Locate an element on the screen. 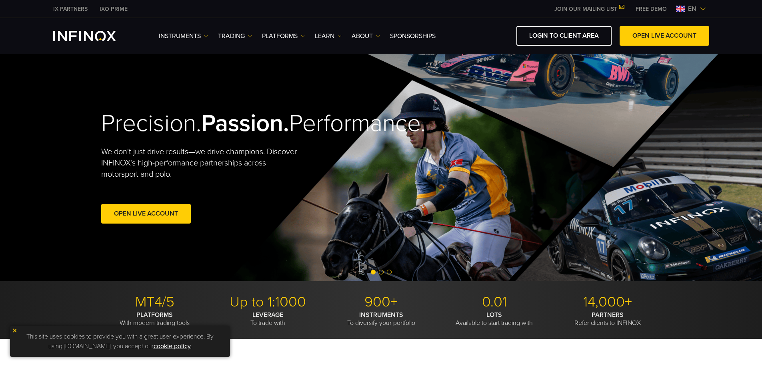 The image size is (762, 365). strong: LEVERAGE is located at coordinates (268, 315).